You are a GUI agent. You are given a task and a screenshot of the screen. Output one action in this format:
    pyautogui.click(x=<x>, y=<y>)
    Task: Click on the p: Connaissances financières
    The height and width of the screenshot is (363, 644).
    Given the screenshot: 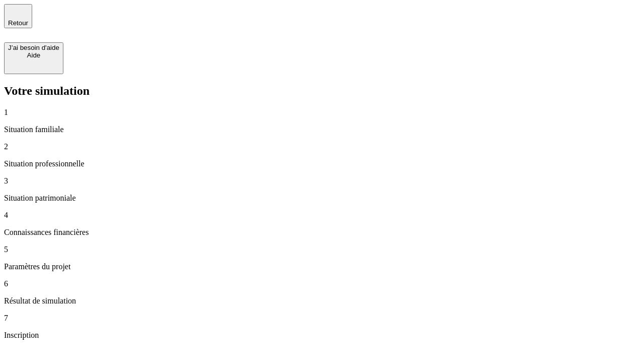 What is the action you would take?
    pyautogui.click(x=322, y=232)
    